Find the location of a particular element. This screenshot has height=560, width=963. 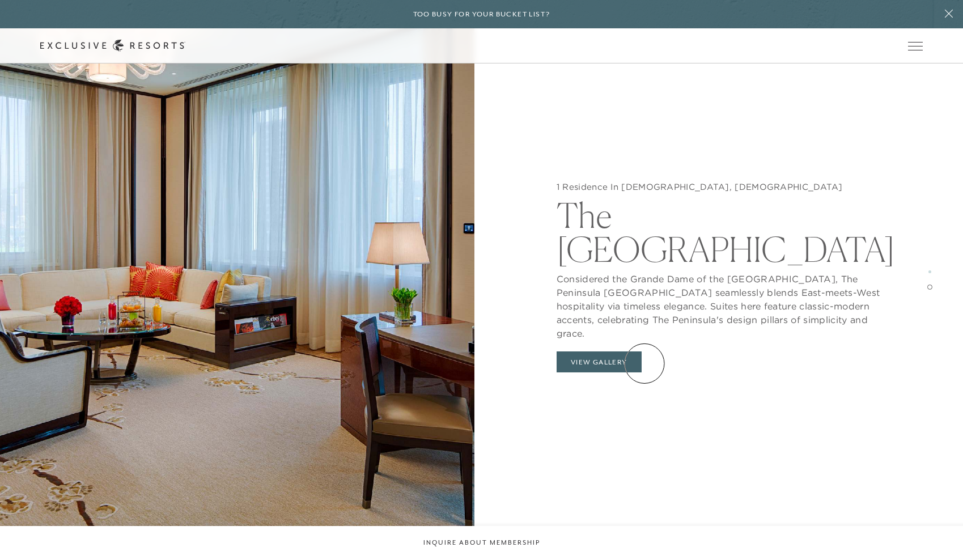

button: Open navigation is located at coordinates (915, 46).